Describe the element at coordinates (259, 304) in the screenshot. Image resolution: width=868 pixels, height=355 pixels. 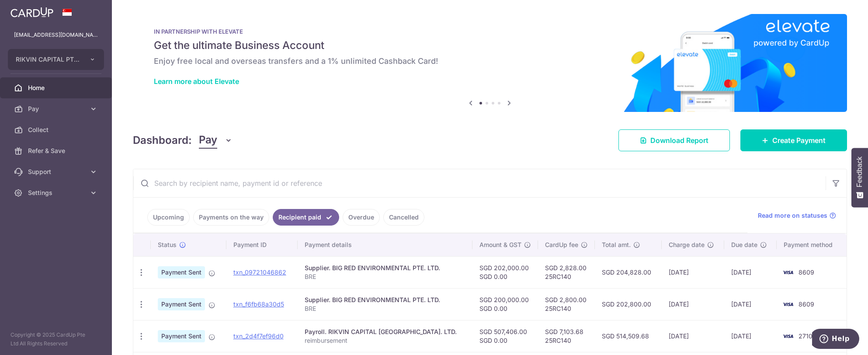
I see `a: txn_f6fb68a30d5` at that location.